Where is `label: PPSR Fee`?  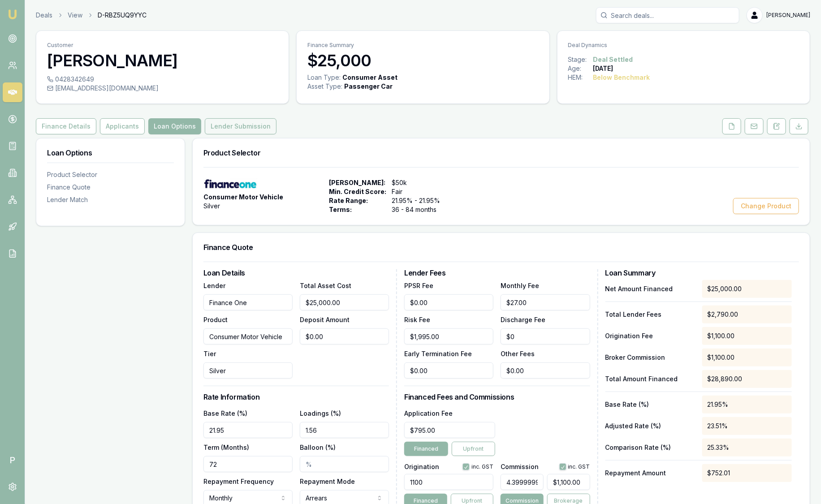
label: PPSR Fee is located at coordinates (419, 285).